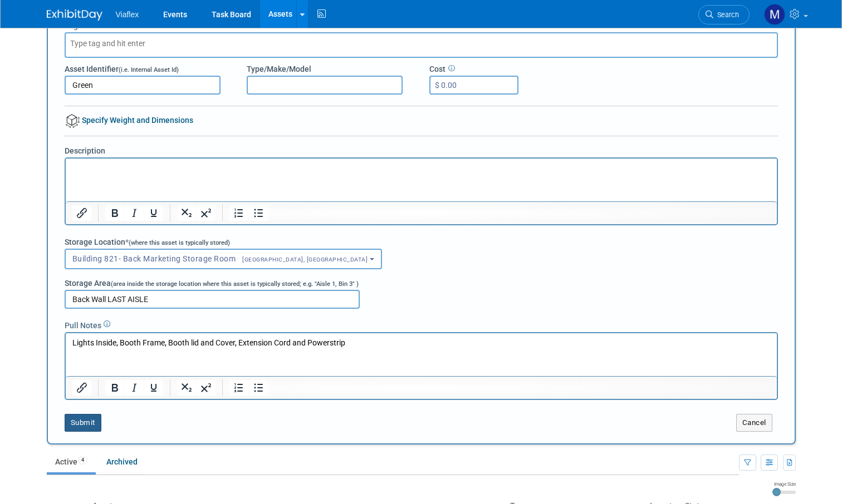 This screenshot has height=504, width=842. Describe the element at coordinates (83, 423) in the screenshot. I see `button: Submit` at that location.